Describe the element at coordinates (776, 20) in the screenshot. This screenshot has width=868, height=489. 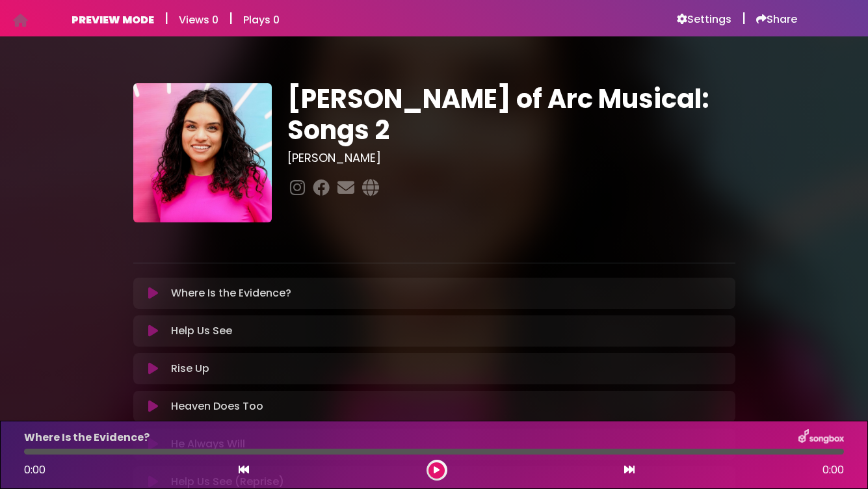
I see `a: Share` at that location.